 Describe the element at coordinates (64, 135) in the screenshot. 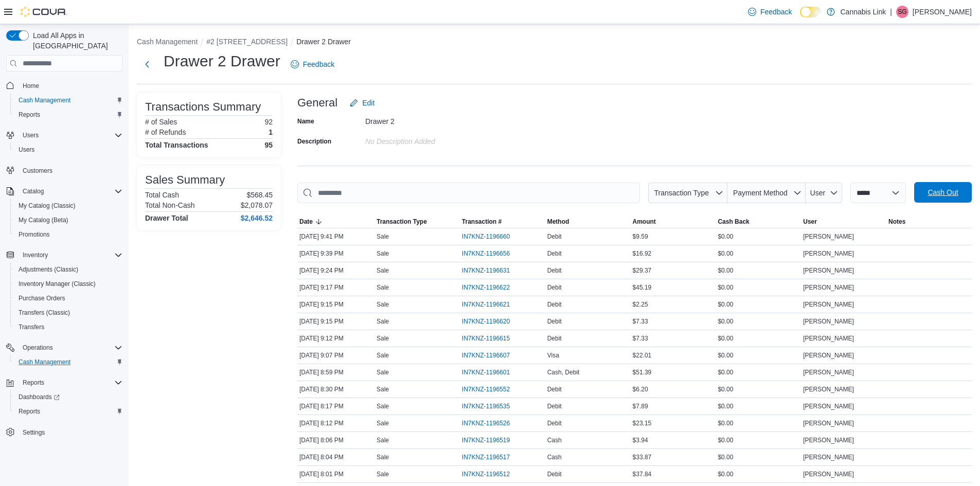

I see `button: Users` at that location.